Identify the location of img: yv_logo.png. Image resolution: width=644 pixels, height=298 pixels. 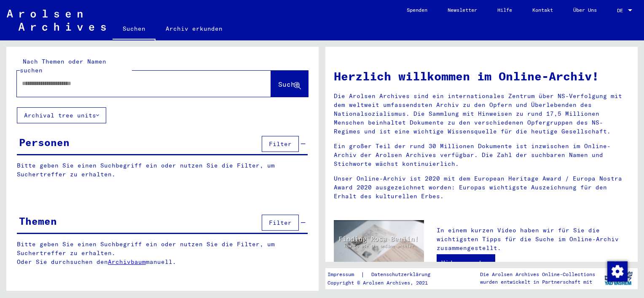
(618, 278).